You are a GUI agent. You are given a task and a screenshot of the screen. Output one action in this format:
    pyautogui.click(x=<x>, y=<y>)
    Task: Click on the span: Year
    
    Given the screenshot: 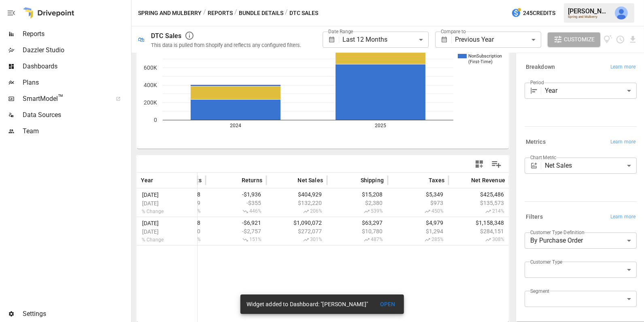 What is the action you would take?
    pyautogui.click(x=147, y=180)
    